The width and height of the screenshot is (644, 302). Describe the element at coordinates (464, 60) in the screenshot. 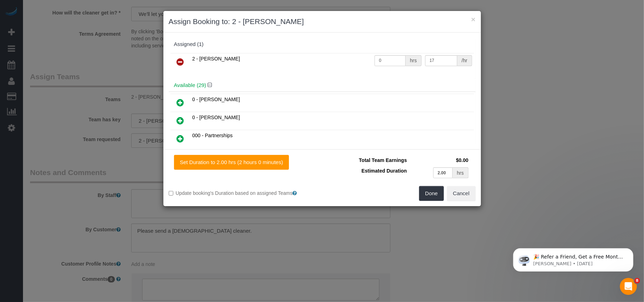

I see `div: /hr` at that location.